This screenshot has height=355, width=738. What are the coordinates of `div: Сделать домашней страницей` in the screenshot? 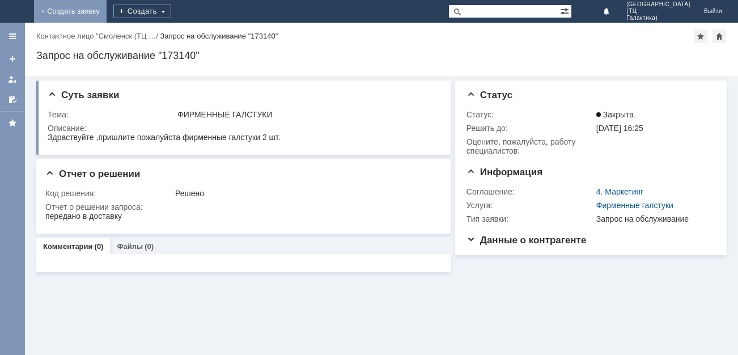 It's located at (720, 36).